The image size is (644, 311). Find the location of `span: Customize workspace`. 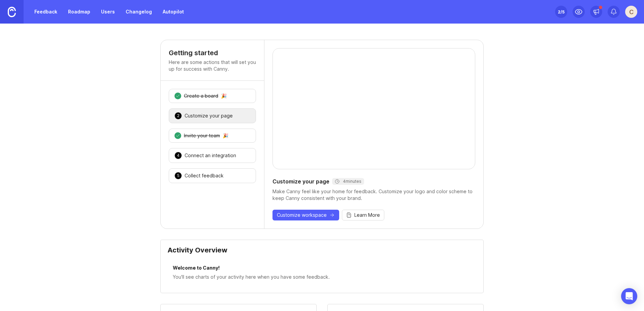

span: Customize workspace is located at coordinates (302, 215).